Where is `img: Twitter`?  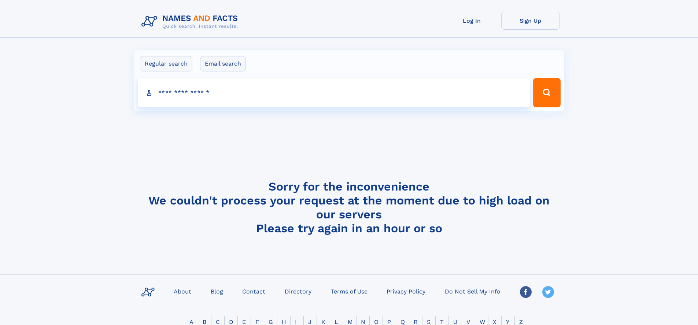
img: Twitter is located at coordinates (548, 292).